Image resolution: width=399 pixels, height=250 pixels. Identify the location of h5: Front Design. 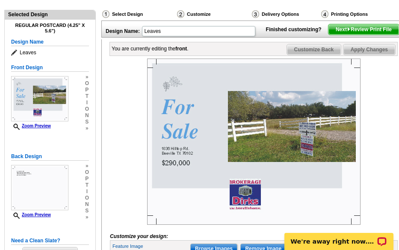
(50, 68).